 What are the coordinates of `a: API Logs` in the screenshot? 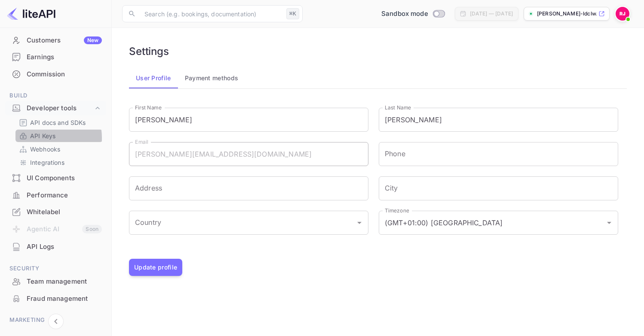 It's located at (55, 247).